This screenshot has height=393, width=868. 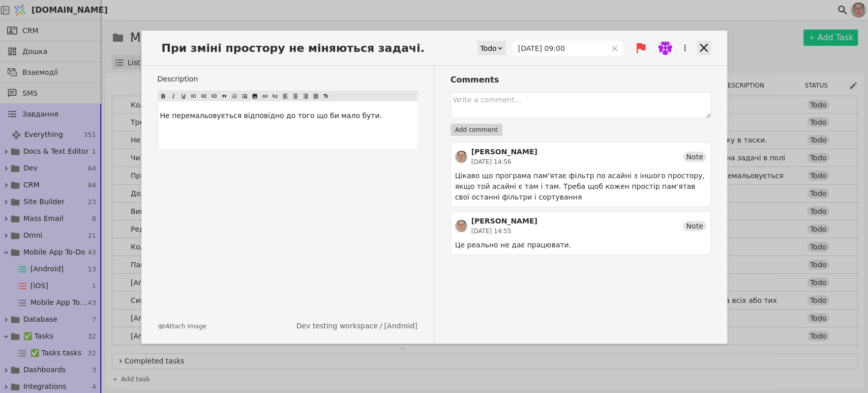 What do you see at coordinates (581, 80) in the screenshot?
I see `h3: Comments` at bounding box center [581, 80].